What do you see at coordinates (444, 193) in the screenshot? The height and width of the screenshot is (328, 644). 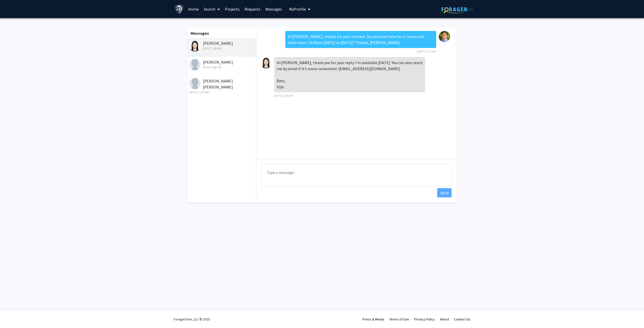 I see `button: Send` at bounding box center [444, 193].